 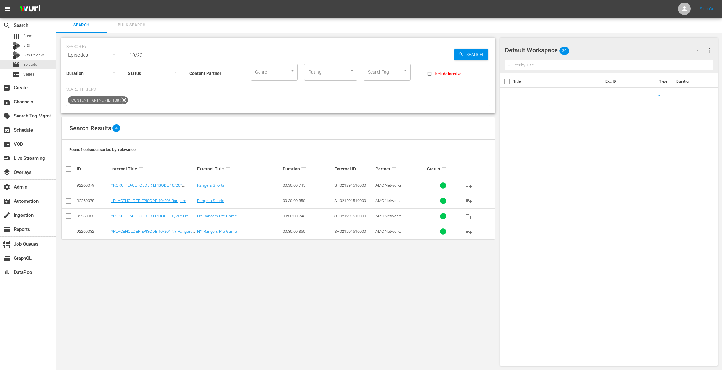 I want to click on span: Create, so click(x=7, y=88).